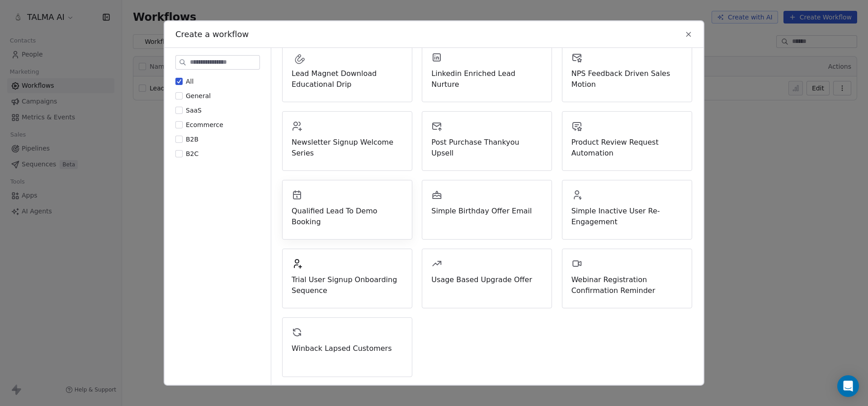 The width and height of the screenshot is (868, 406). What do you see at coordinates (179, 96) in the screenshot?
I see `button: General` at bounding box center [179, 96].